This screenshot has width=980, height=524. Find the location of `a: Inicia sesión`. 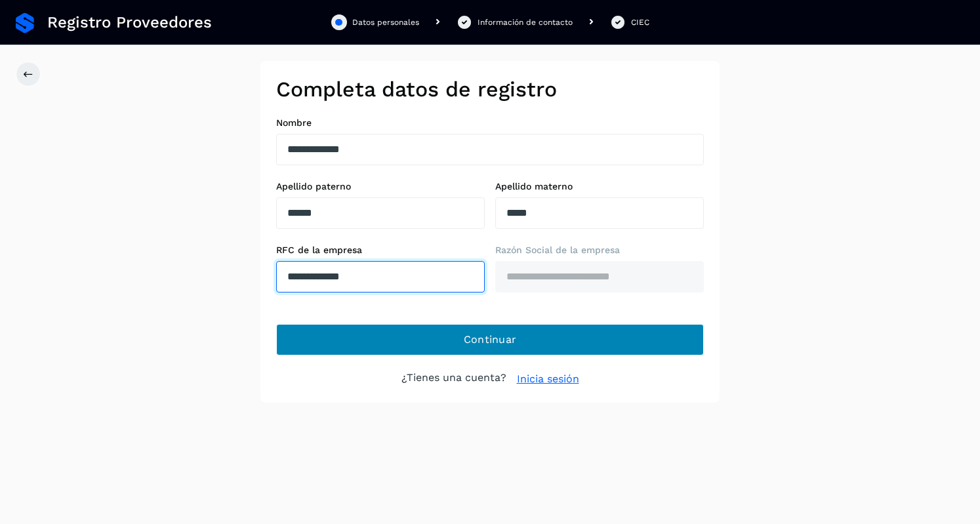

a: Inicia sesión is located at coordinates (548, 379).